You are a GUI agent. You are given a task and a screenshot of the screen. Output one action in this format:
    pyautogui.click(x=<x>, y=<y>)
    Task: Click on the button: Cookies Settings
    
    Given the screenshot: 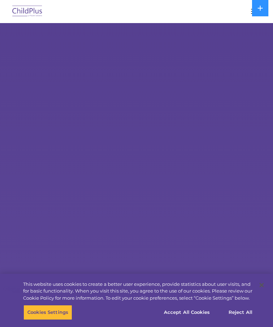 What is the action you would take?
    pyautogui.click(x=48, y=313)
    